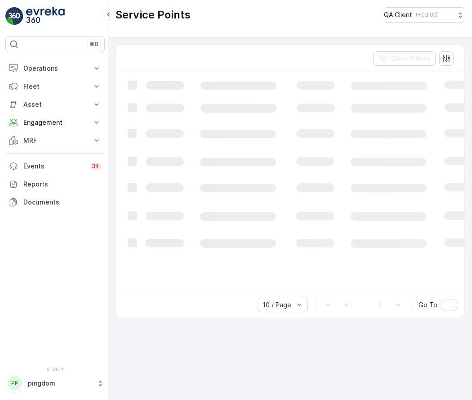 Image resolution: width=472 pixels, height=400 pixels. Describe the element at coordinates (55, 68) in the screenshot. I see `button: Operations` at that location.